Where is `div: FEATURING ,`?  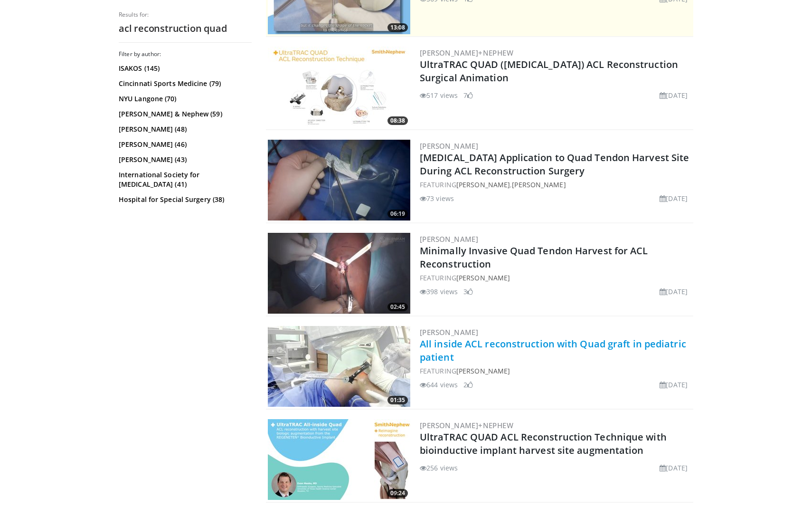 div: FEATURING , is located at coordinates (556, 185).